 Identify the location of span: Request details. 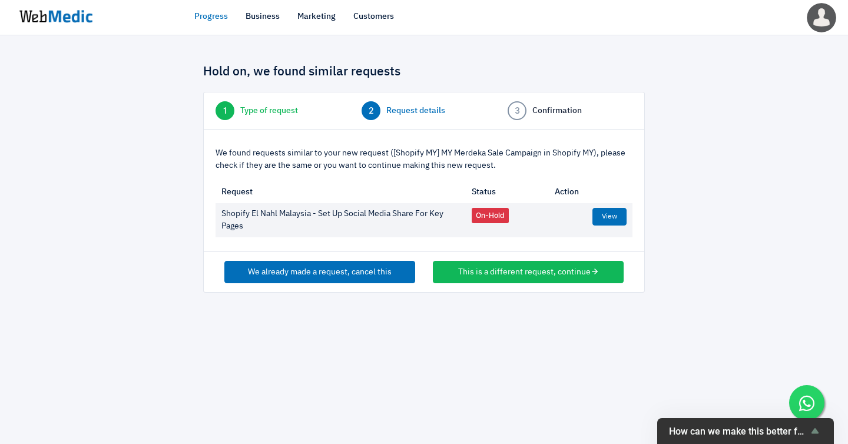
(416, 111).